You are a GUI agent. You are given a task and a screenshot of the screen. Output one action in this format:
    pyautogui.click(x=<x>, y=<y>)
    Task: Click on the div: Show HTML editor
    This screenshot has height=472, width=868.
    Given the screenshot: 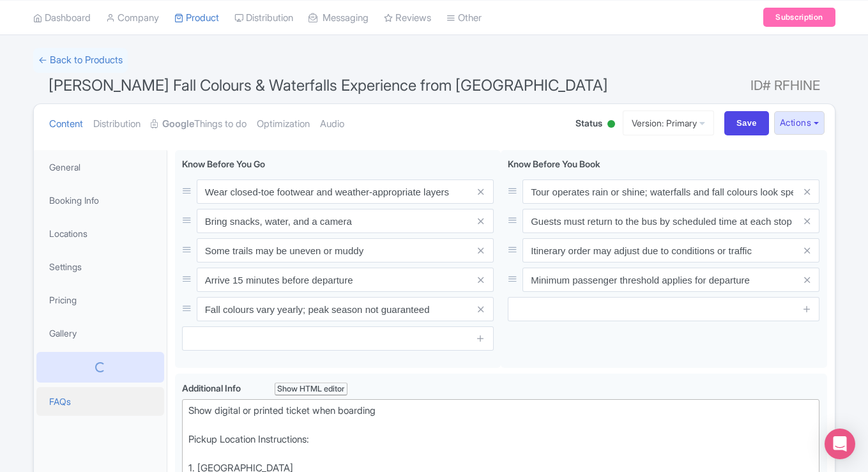 What is the action you would take?
    pyautogui.click(x=311, y=389)
    